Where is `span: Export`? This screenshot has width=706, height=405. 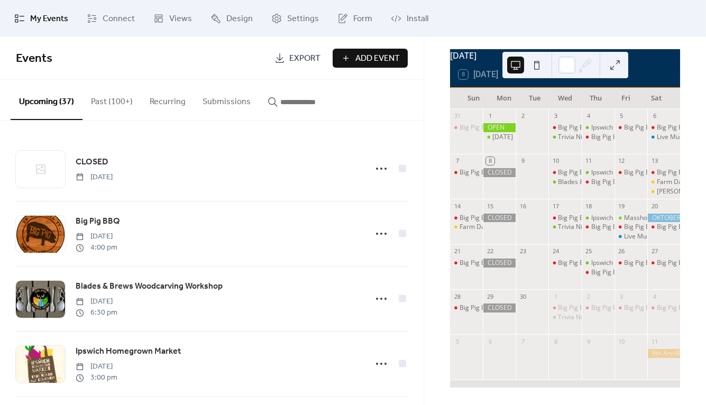 span: Export is located at coordinates (305, 59).